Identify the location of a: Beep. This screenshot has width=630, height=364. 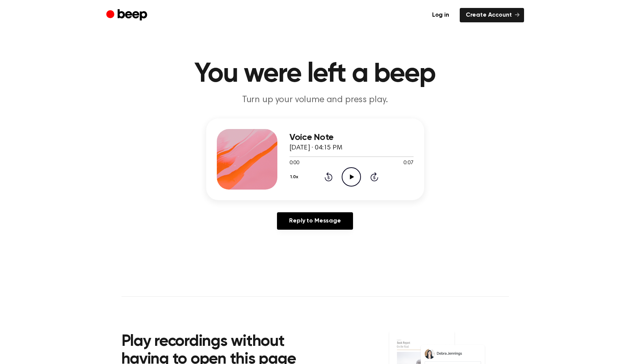
(127, 15).